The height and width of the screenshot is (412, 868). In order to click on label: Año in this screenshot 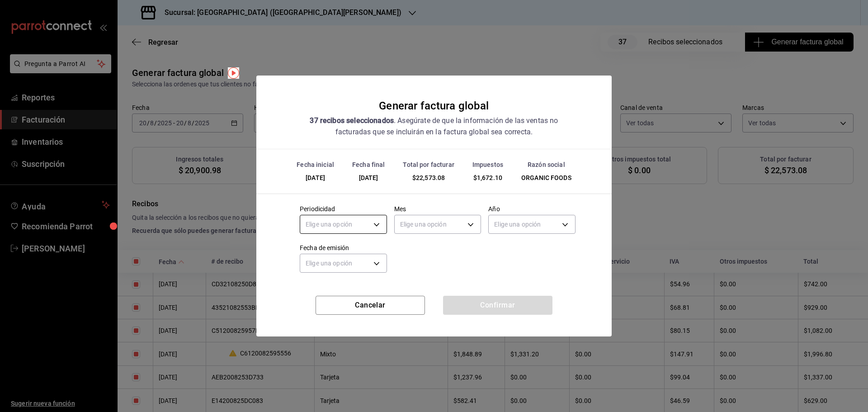, I will do `click(532, 208)`.